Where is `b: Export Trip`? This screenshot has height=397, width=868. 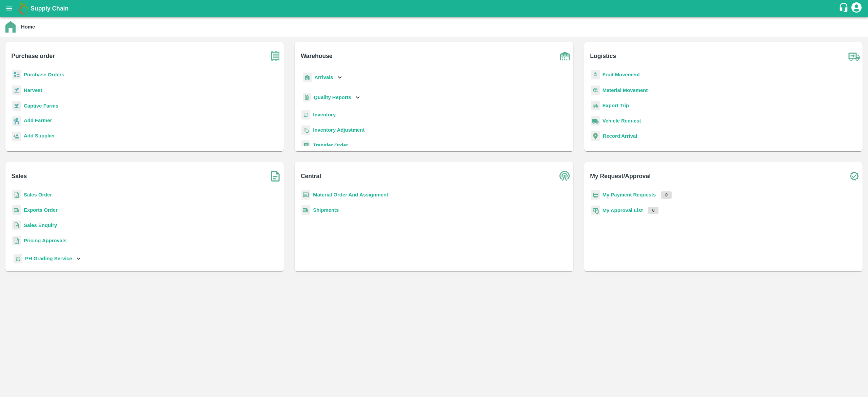
b: Export Trip is located at coordinates (616, 105).